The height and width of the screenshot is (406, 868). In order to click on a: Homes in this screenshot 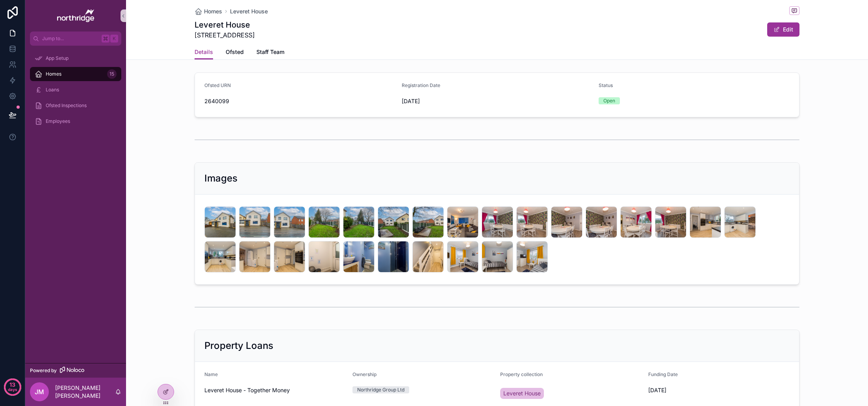, I will do `click(208, 12)`.